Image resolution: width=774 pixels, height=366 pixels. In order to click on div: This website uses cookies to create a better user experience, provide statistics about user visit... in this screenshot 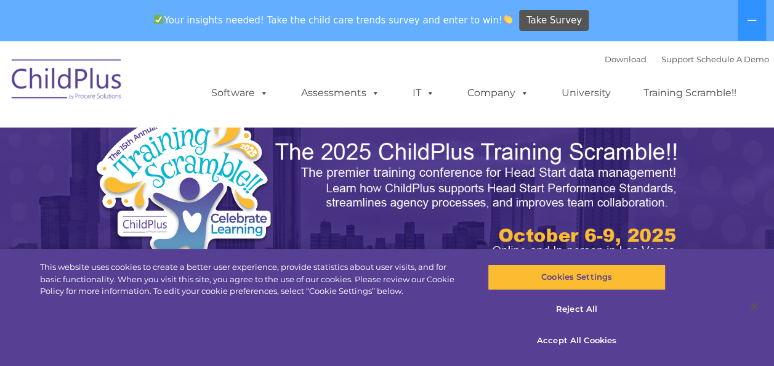, I will do `click(252, 279)`.